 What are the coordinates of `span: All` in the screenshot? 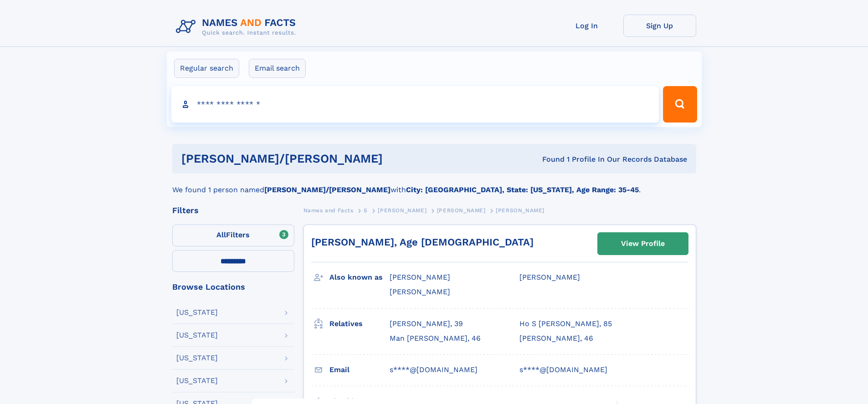 It's located at (221, 235).